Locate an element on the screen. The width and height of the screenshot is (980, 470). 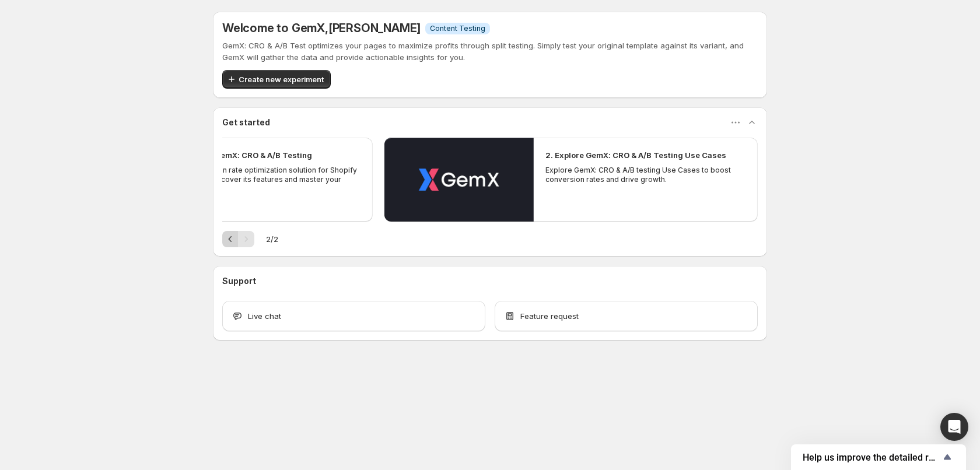
nav: Pagination is located at coordinates (238, 239).